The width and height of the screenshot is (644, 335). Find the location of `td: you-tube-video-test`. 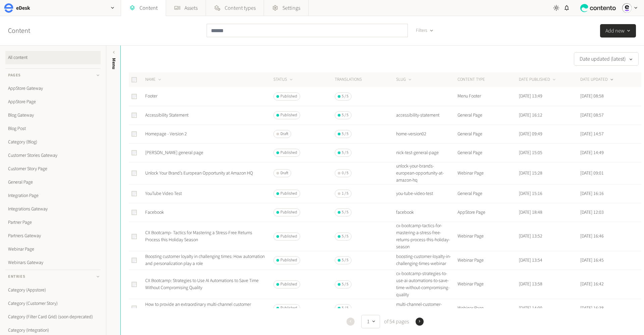

td: you-tube-video-test is located at coordinates (426, 194).